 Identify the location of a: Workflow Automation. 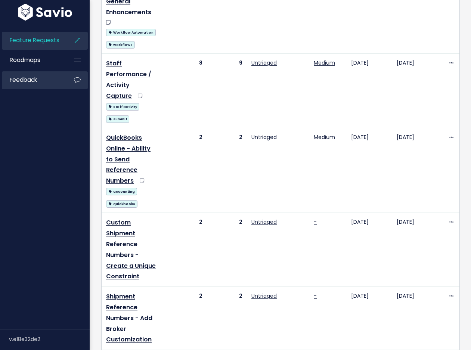
(131, 32).